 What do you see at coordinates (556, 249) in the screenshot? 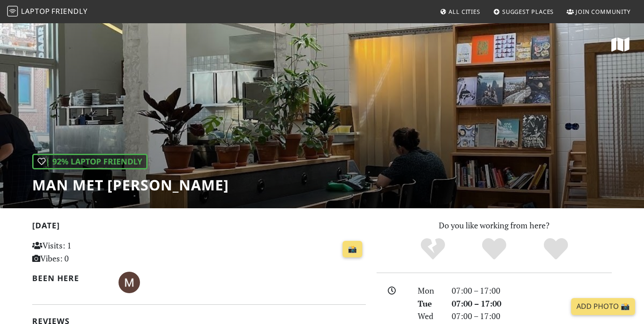
I see `div: Definitely!` at bounding box center [556, 249].